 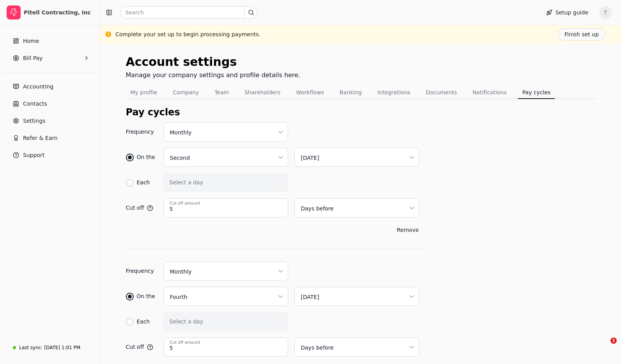 What do you see at coordinates (310, 93) in the screenshot?
I see `button: Workflows` at bounding box center [310, 93].